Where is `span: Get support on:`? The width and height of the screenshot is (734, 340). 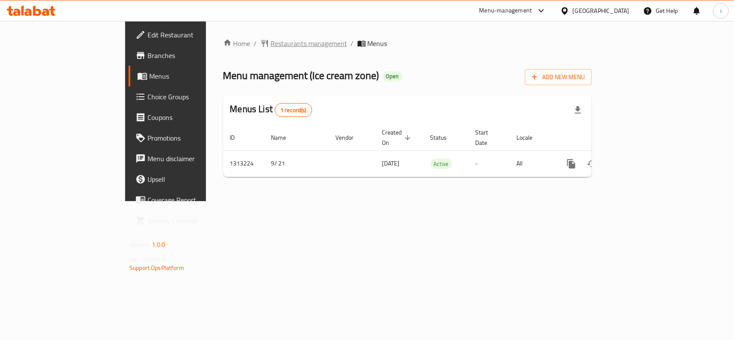 span: Get support on: is located at coordinates (149, 259).